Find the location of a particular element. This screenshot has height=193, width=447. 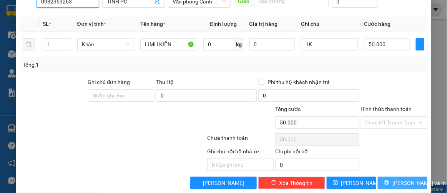

button: delete is located at coordinates (29, 44).